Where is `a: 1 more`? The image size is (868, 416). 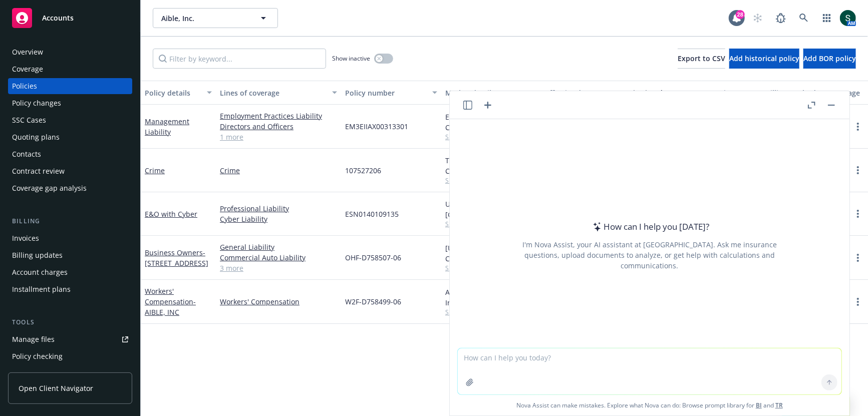
a: 1 more is located at coordinates (279, 137).